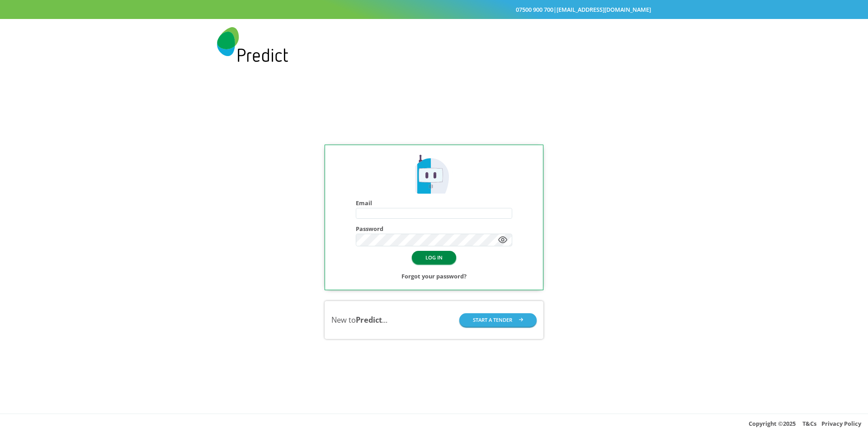  What do you see at coordinates (434, 257) in the screenshot?
I see `button: LOG IN` at bounding box center [434, 257].